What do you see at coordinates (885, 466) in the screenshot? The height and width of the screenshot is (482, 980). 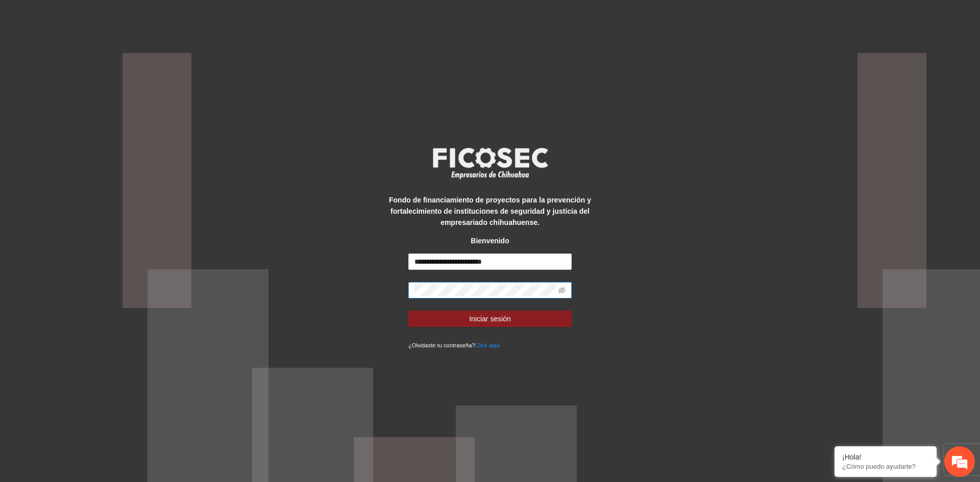 I see `p: ¿Cómo puedo ayudarte?` at bounding box center [885, 466].